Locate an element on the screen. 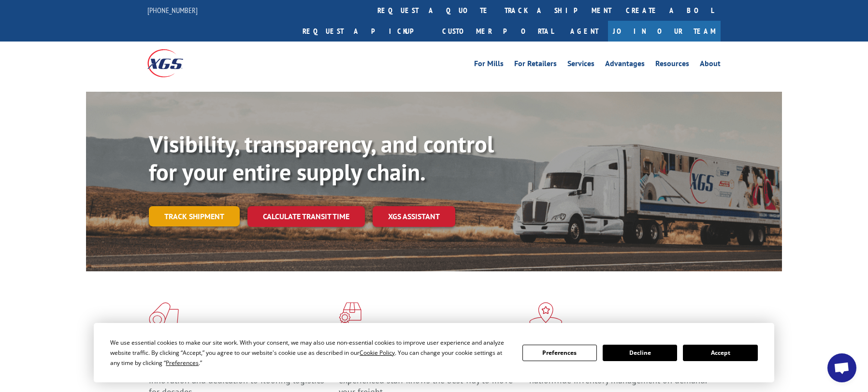 This screenshot has height=392, width=868. a: XGS ASSISTANT is located at coordinates (414, 216).